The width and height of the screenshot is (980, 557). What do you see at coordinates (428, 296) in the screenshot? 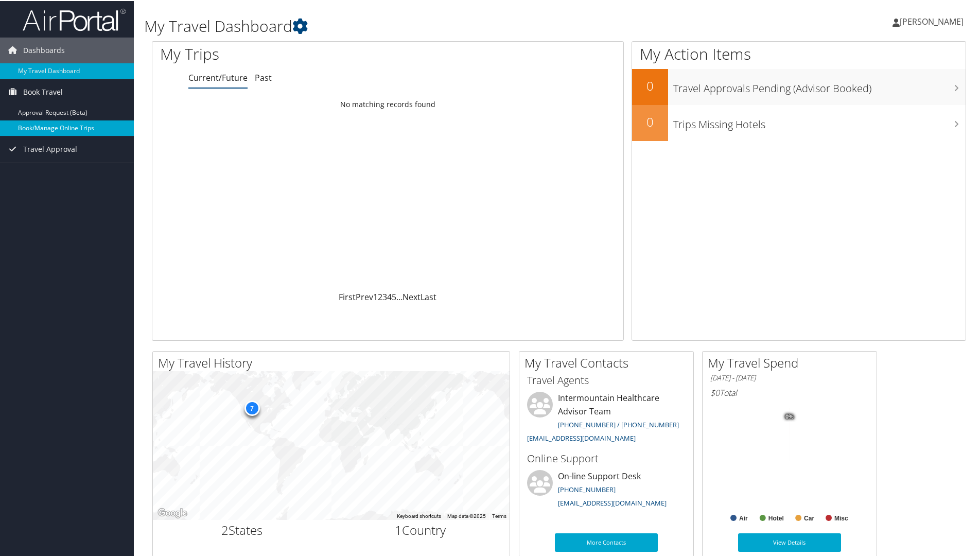
I see `a: Last` at bounding box center [428, 296].